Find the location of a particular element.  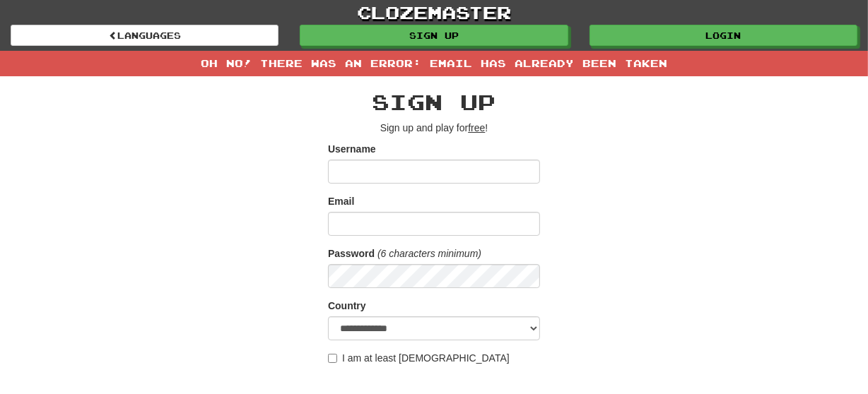

label: Username is located at coordinates (352, 149).